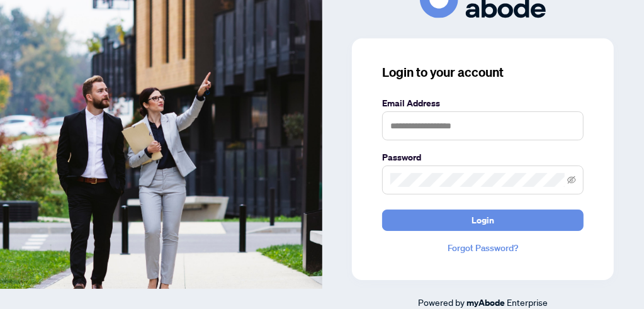  Describe the element at coordinates (441, 302) in the screenshot. I see `span: Powered by` at that location.